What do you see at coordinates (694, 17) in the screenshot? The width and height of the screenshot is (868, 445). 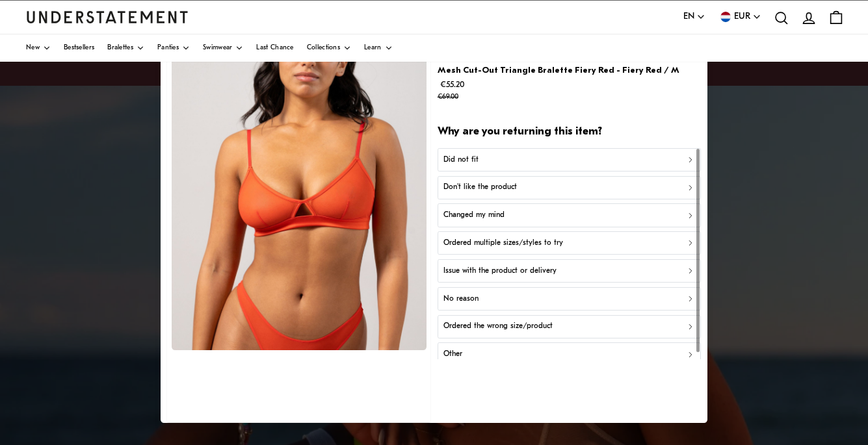 I see `button: EN` at bounding box center [694, 17].